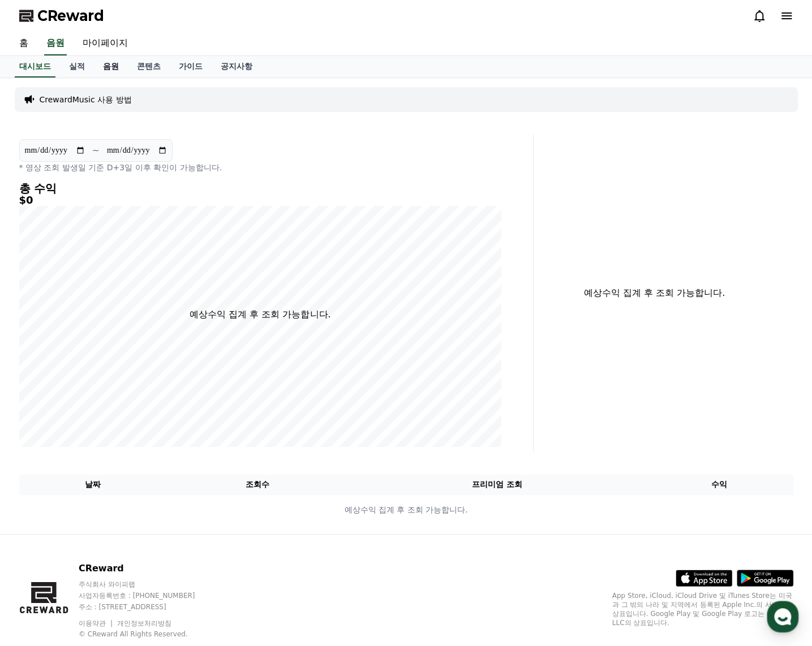  I want to click on h4: 총 수익, so click(260, 188).